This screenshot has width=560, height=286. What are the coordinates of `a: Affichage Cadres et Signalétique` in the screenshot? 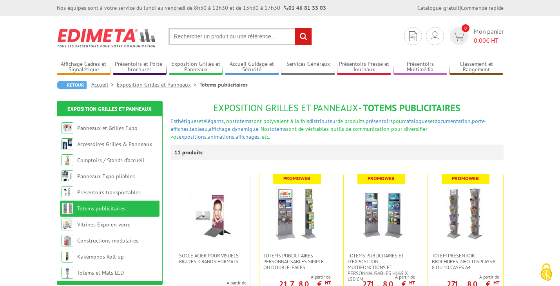 It's located at (84, 67).